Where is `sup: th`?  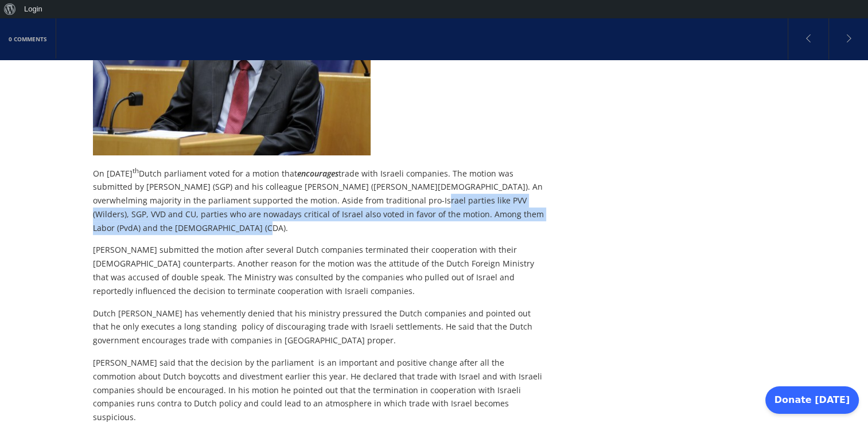
sup: th is located at coordinates (135, 170).